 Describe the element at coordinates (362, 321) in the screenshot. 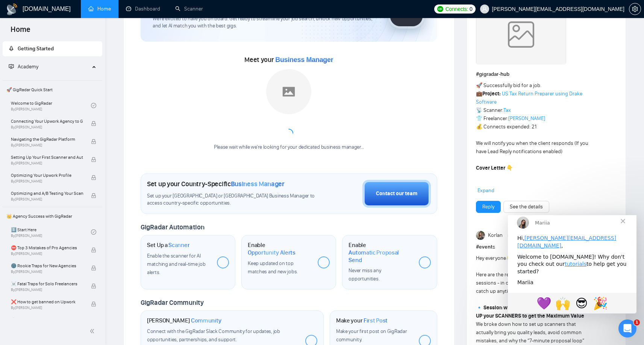

I see `h1: Make your` at that location.